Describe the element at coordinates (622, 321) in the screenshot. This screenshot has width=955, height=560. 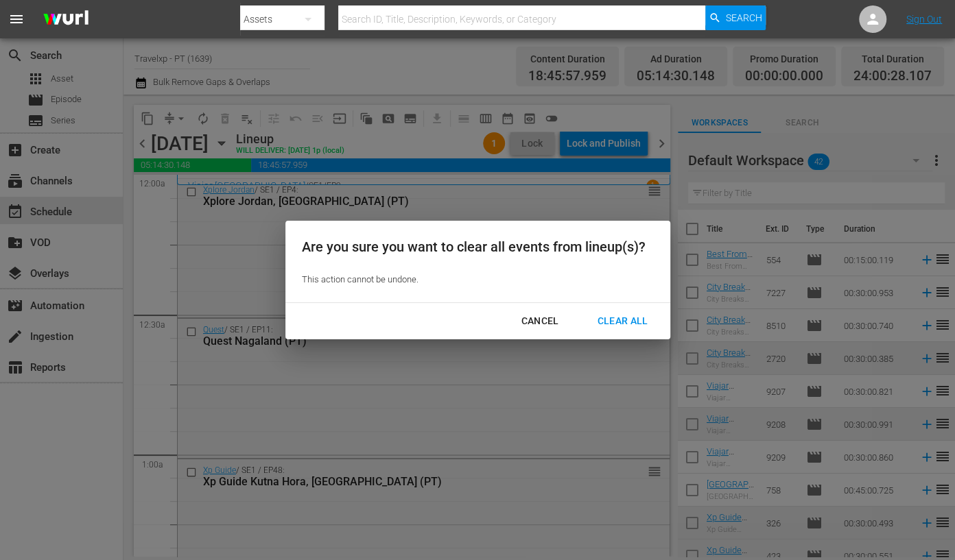
I see `button: Clear All` at that location.